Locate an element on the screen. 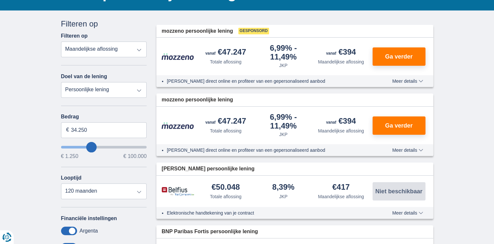  span: BNP Paribas Fortis persoonlijke lening is located at coordinates (210, 231).